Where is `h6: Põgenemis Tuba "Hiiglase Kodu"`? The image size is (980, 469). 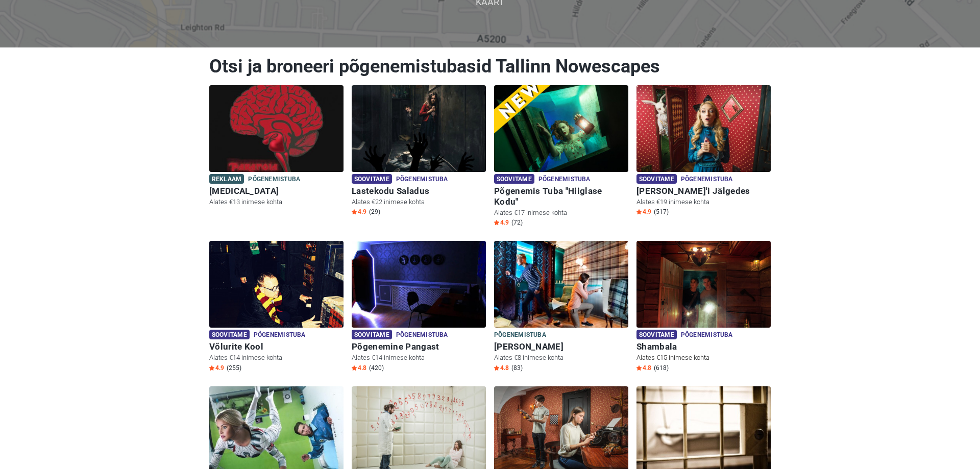
h6: Põgenemis Tuba "Hiiglase Kodu" is located at coordinates (560, 196).